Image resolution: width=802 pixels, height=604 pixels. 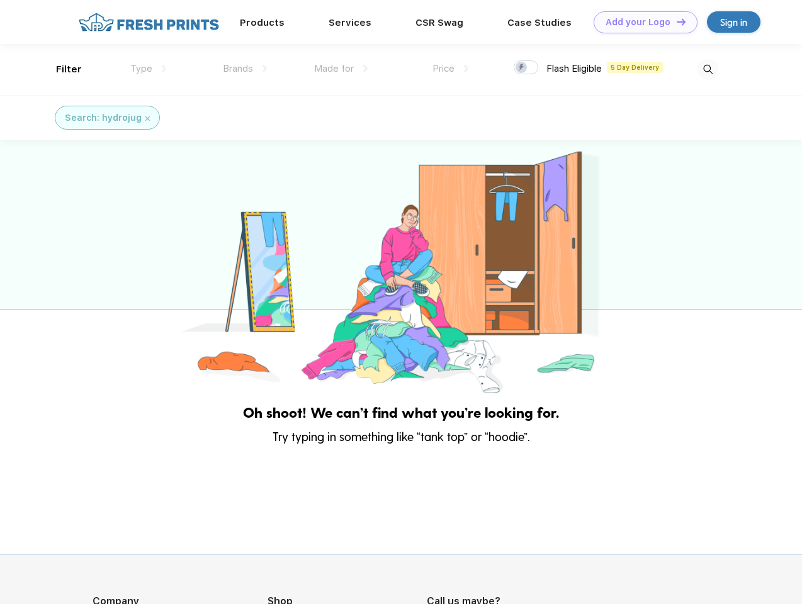 I want to click on a: Sign in, so click(x=733, y=22).